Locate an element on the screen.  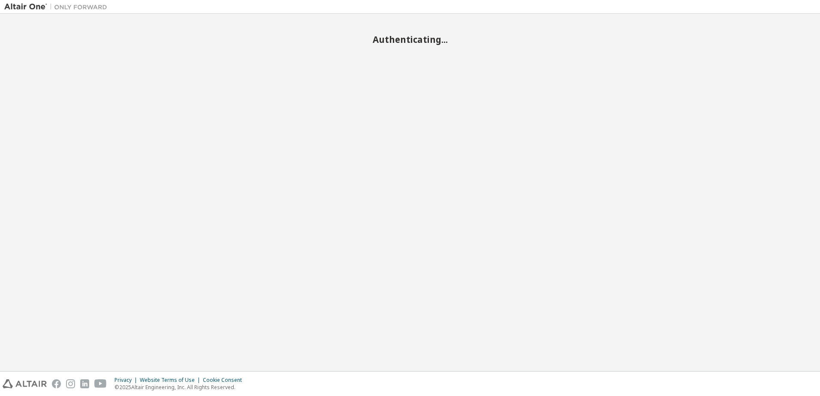
img: linkedin.svg is located at coordinates (84, 384).